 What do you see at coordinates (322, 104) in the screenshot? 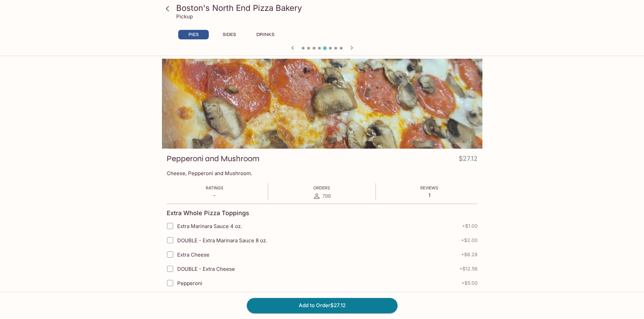
I see `div: Pepperoni and Mushroom` at bounding box center [322, 104].